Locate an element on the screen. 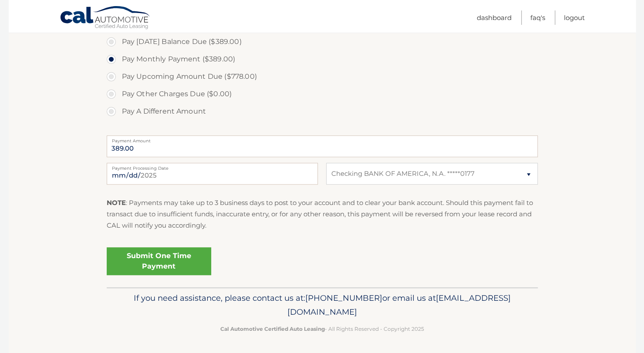 The height and width of the screenshot is (353, 644). label: Payment Amount is located at coordinates (322, 139).